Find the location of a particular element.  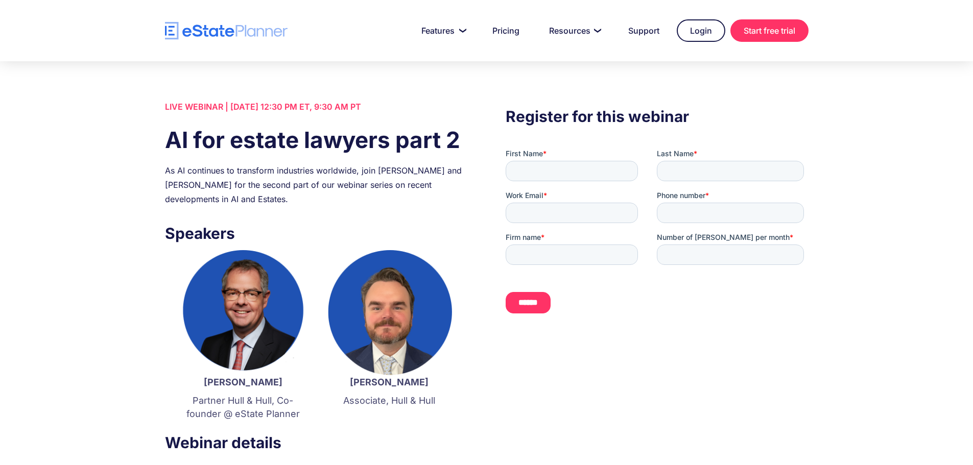

a: Features is located at coordinates (442, 31).